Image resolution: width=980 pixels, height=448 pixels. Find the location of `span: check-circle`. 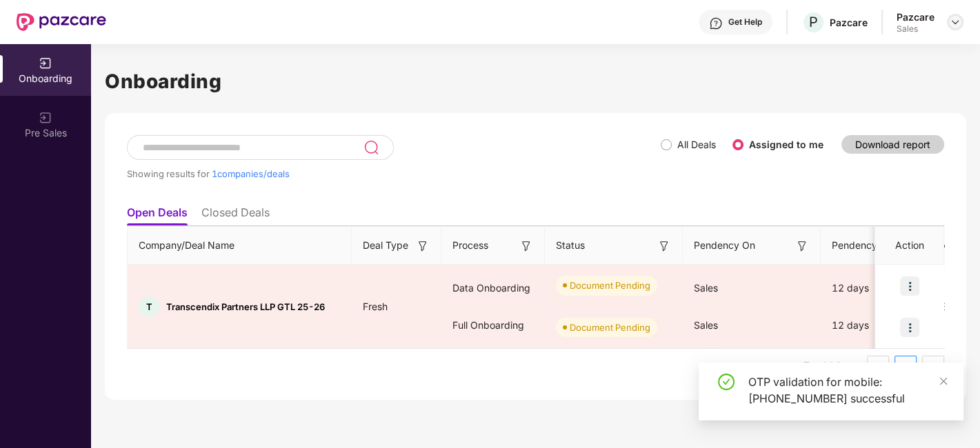

span: check-circle is located at coordinates (726, 382).